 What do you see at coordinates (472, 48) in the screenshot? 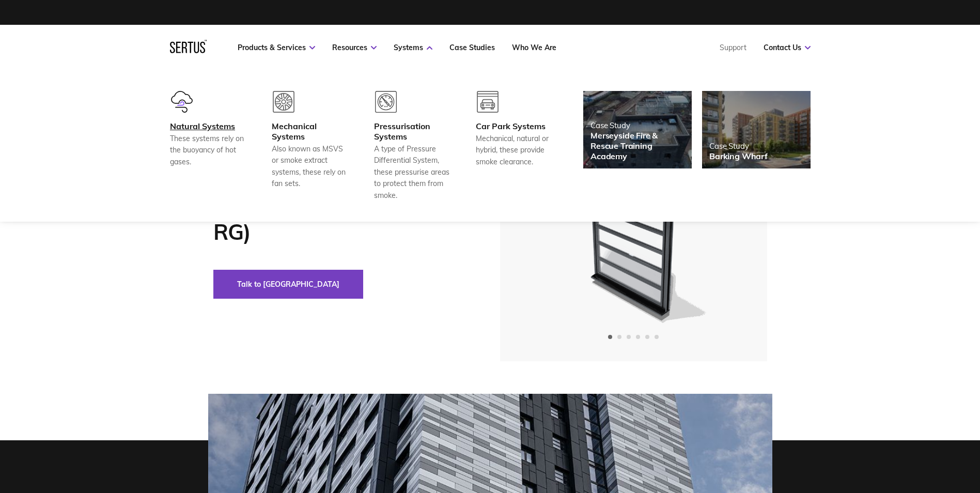
I see `a: Case Studies` at bounding box center [472, 48].